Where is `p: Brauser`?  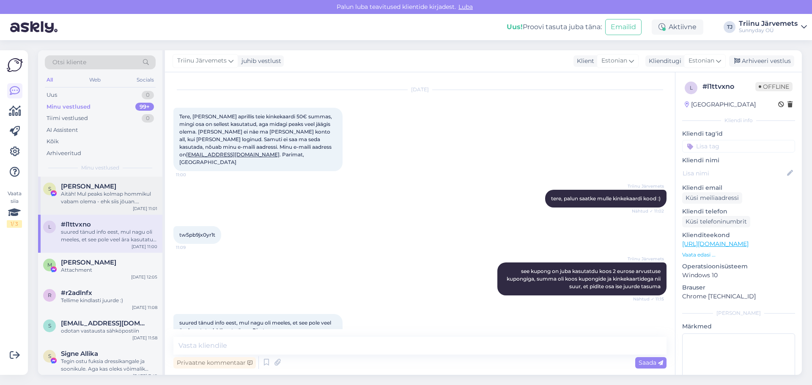 p: Brauser is located at coordinates (739, 288).